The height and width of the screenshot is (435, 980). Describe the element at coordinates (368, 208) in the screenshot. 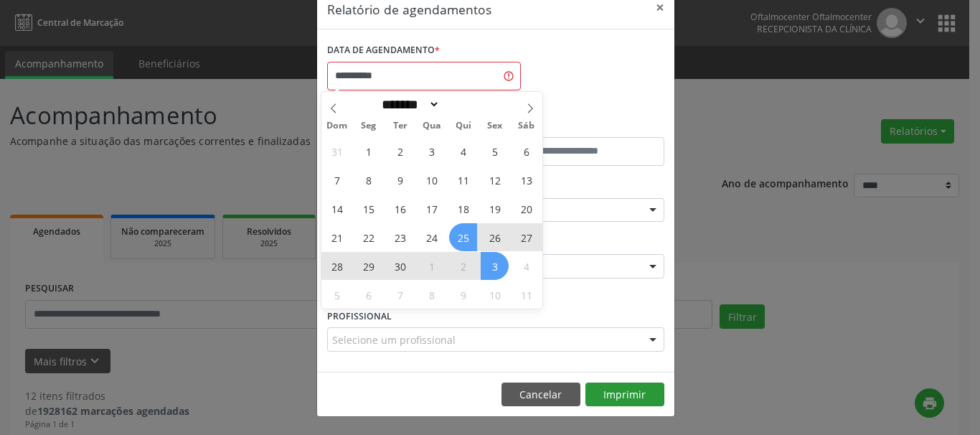

I see `span: Setembro 15, 2025` at that location.